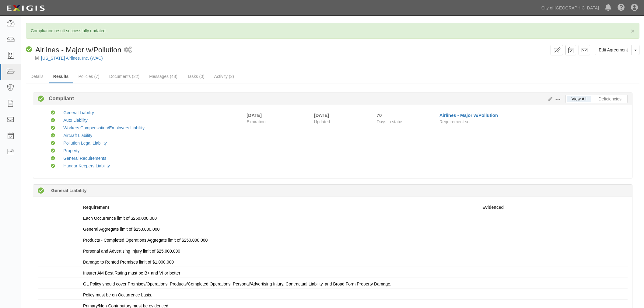 The width and height of the screenshot is (644, 308). What do you see at coordinates (61, 77) in the screenshot?
I see `a: Results` at bounding box center [61, 77].